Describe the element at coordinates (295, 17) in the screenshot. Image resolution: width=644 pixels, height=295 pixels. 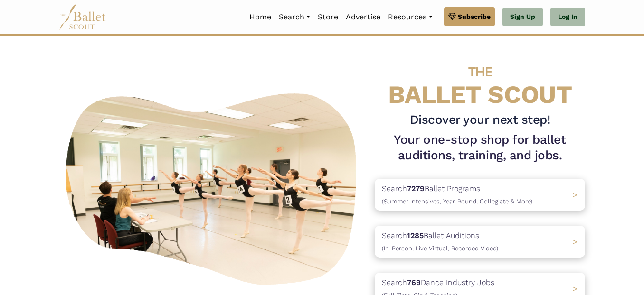
I see `a: Search` at that location.